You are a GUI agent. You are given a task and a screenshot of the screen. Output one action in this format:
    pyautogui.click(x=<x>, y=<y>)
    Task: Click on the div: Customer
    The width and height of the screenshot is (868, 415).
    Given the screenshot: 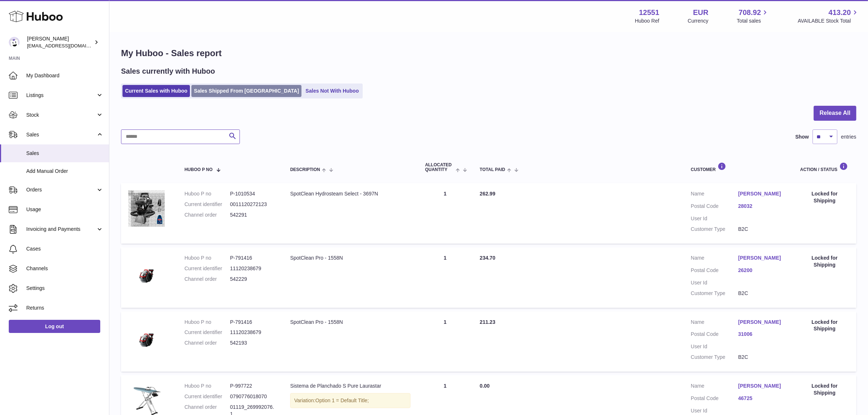 What is the action you would take?
    pyautogui.click(x=738, y=167)
    